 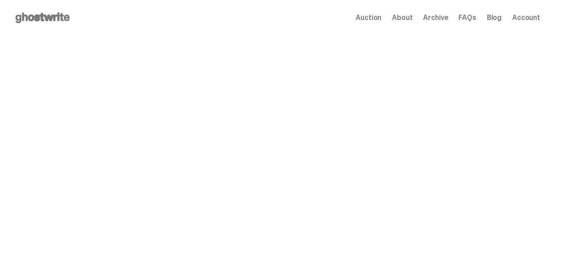 I want to click on a: Account, so click(x=526, y=18).